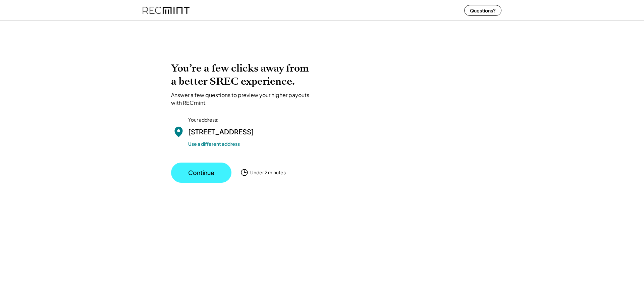 This screenshot has width=644, height=306. I want to click on h2: You’re a few clicks away from a better SREC experience., so click(243, 75).